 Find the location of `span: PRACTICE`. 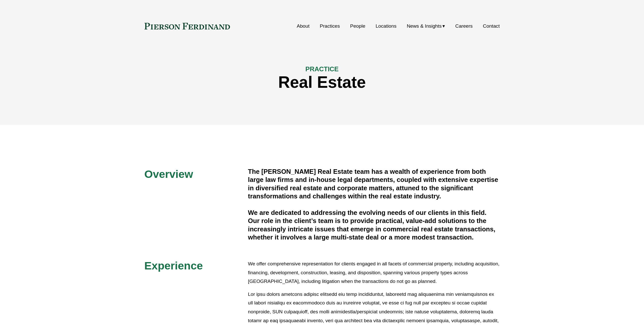

span: PRACTICE is located at coordinates (322, 69).